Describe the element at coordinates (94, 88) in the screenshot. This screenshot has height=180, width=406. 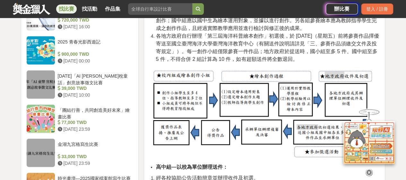
I see `div: 39,000 TWD` at that location.